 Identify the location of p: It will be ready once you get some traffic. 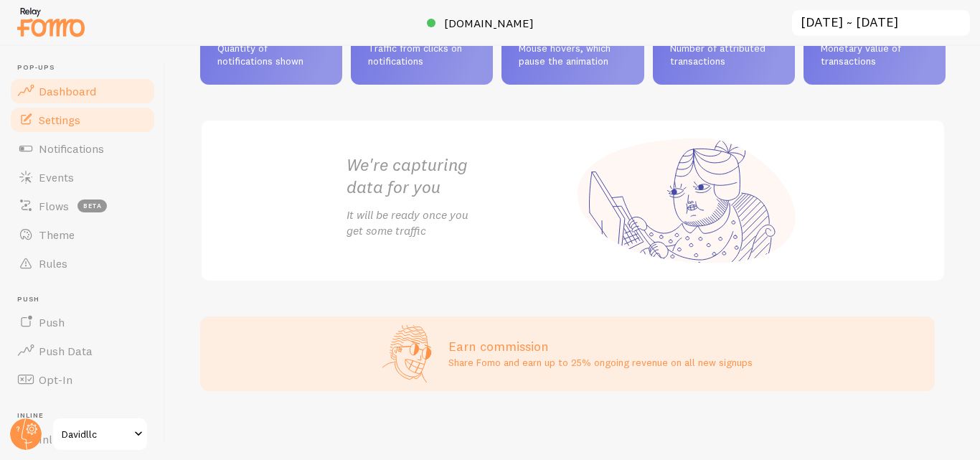
(460, 223).